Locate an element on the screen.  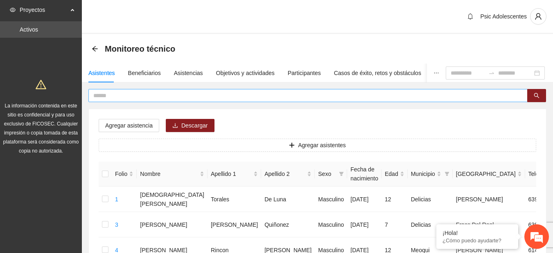
span: Psic Adolescentes is located at coordinates (504, 16).